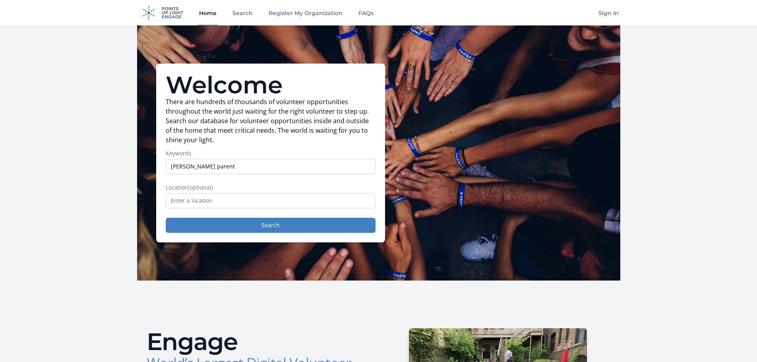 Image resolution: width=757 pixels, height=362 pixels. What do you see at coordinates (271, 121) in the screenshot?
I see `p: There are hundreds of thousands of volunteer opportunities throughout the world just waiting for ...` at bounding box center [271, 121].